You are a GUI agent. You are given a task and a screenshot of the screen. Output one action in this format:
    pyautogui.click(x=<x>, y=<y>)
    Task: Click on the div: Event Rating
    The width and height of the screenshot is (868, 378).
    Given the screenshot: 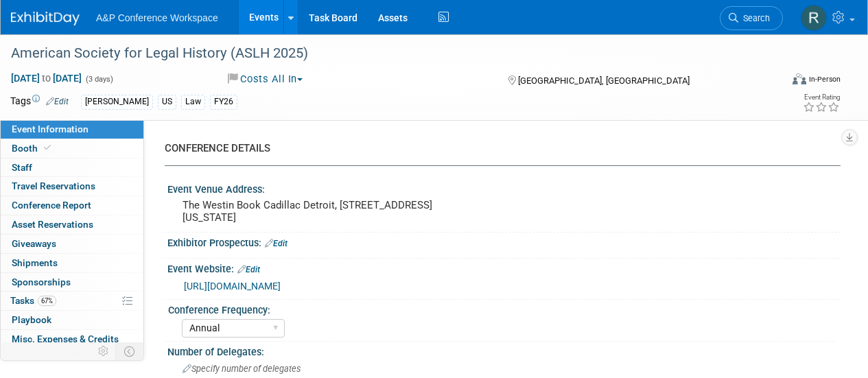 What is the action you would take?
    pyautogui.click(x=822, y=98)
    